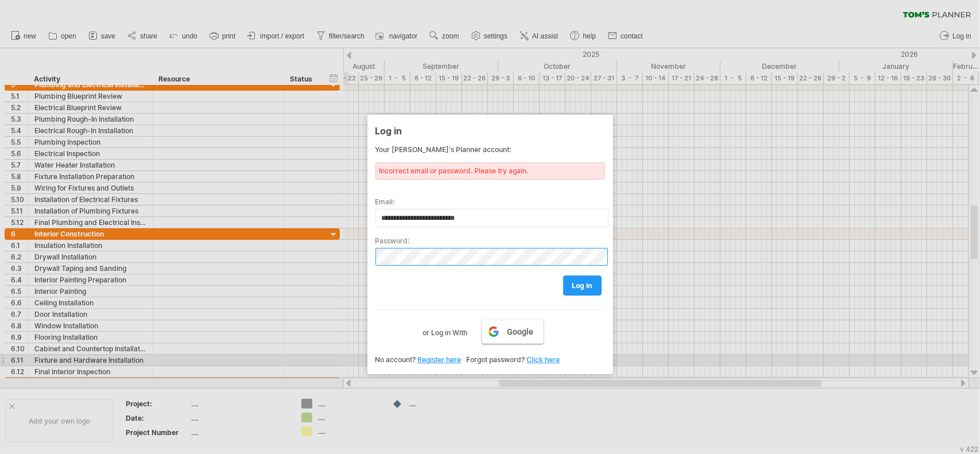 This screenshot has width=980, height=454. Describe the element at coordinates (496, 360) in the screenshot. I see `span: Forgot password?` at that location.